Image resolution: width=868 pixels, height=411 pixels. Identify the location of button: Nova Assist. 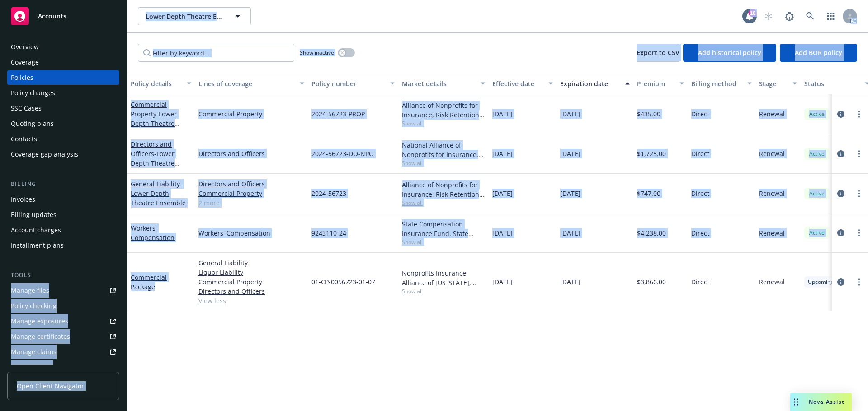
(820, 403).